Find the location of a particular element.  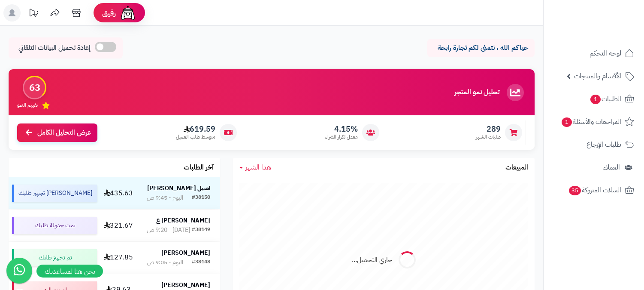

div: اليوم - 9:45 ص is located at coordinates (165, 198).